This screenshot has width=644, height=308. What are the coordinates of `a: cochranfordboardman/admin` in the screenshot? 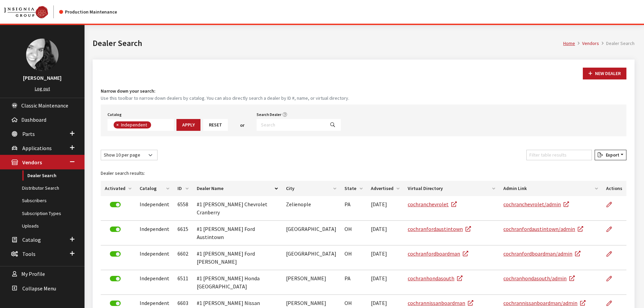 It's located at (542, 254).